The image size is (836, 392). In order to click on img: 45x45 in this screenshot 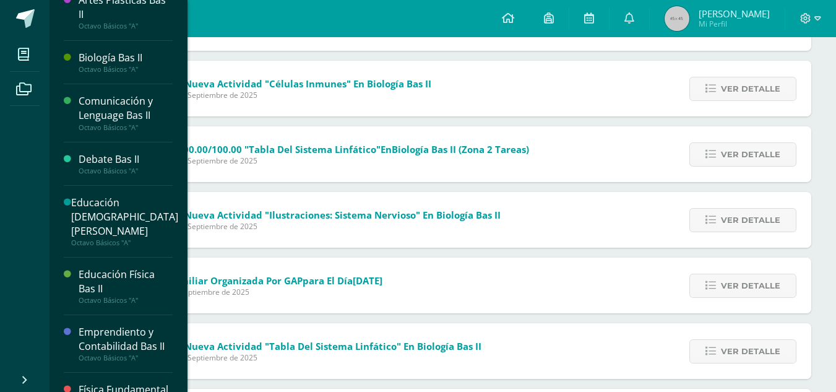, I will do `click(677, 19)`.